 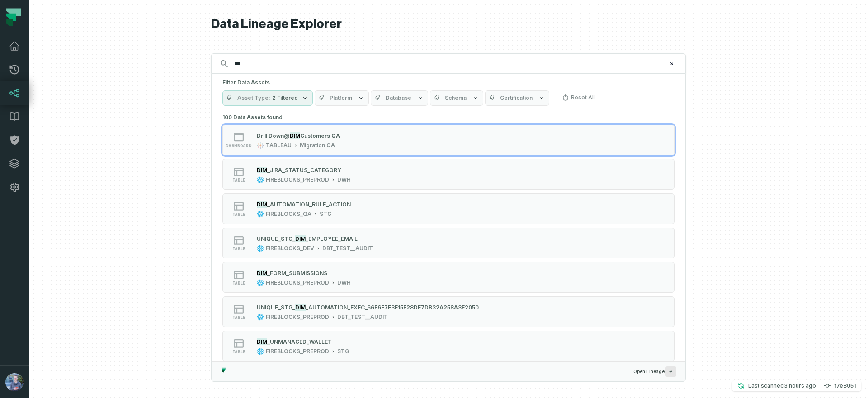 I want to click on button: tableFIREBLOCKS_QASTG, so click(x=448, y=209).